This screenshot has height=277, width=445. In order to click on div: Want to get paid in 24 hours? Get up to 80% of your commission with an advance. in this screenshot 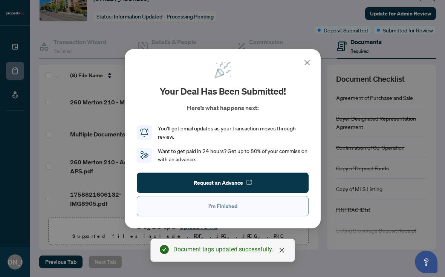, I will do `click(233, 155)`.